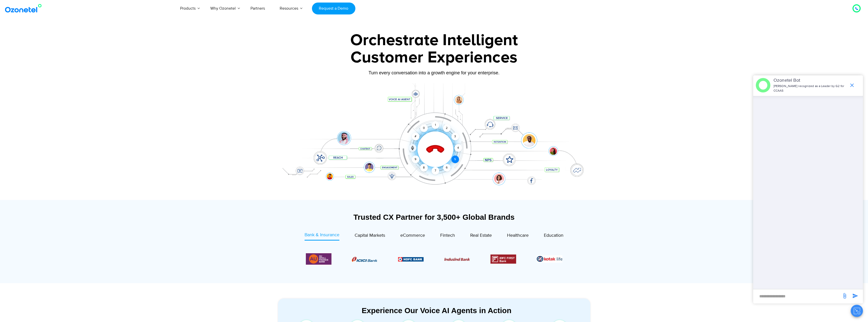 The image size is (868, 322). What do you see at coordinates (424, 128) in the screenshot?
I see `div: 0` at bounding box center [424, 128].